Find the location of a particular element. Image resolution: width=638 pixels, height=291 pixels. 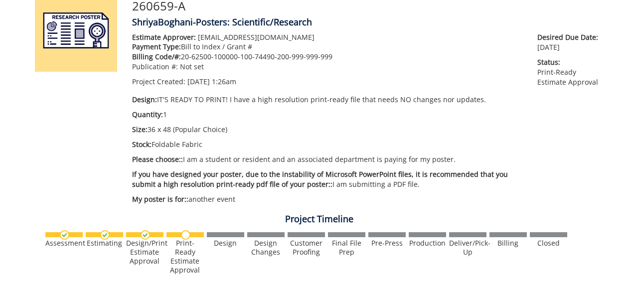

p: I am submitting a PDF file. is located at coordinates (327, 179).